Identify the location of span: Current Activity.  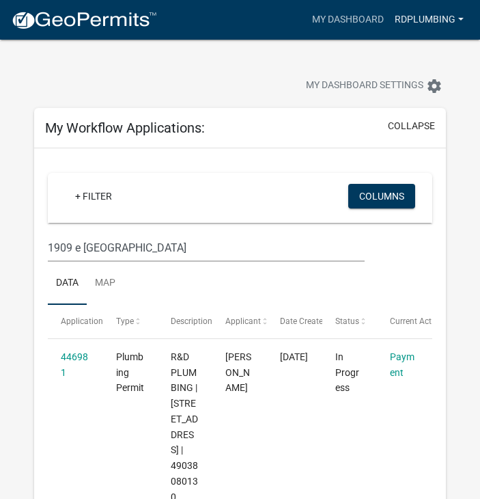
(418, 321).